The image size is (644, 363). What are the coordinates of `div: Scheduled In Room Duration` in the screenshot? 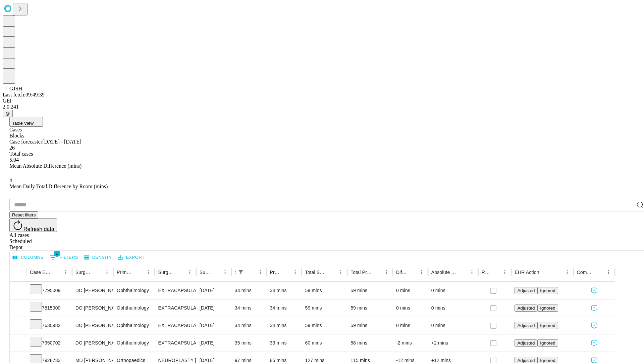 It's located at (236, 272).